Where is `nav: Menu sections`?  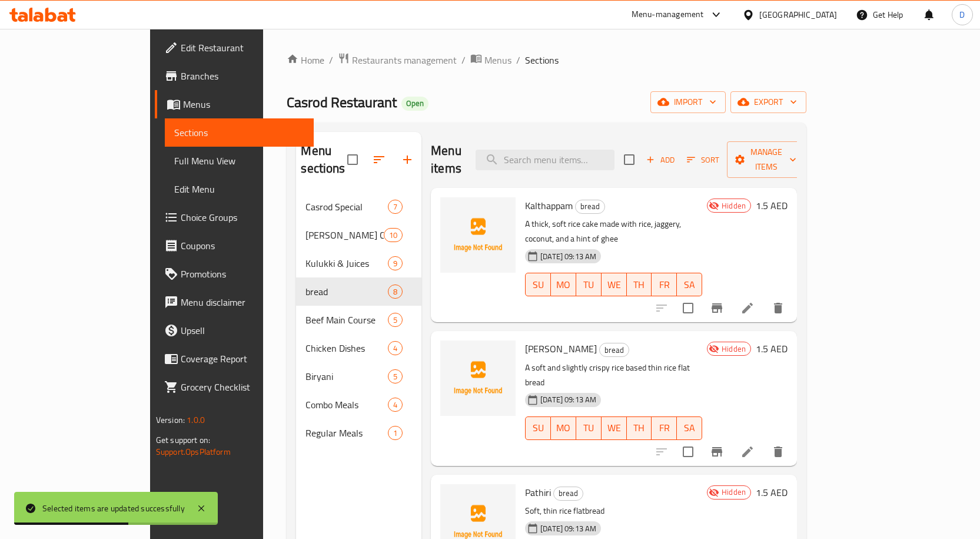
nav: Menu sections is located at coordinates (358, 320).